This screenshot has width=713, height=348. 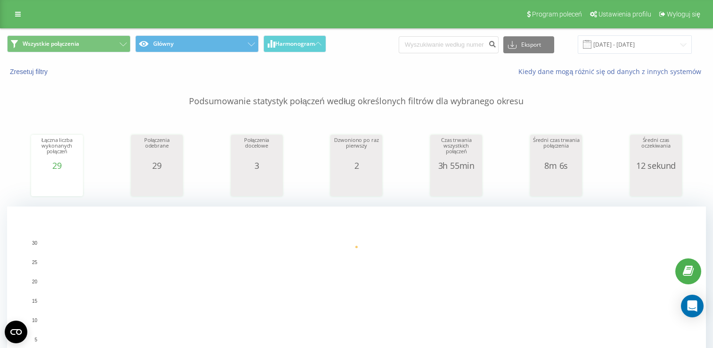 What do you see at coordinates (556, 165) in the screenshot?
I see `div: 8m 6s` at bounding box center [556, 165].